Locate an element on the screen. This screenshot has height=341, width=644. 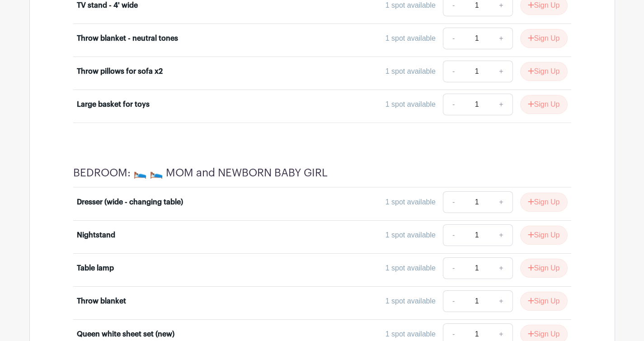
div: Throw pillows for sofa x2 is located at coordinates (120, 72).